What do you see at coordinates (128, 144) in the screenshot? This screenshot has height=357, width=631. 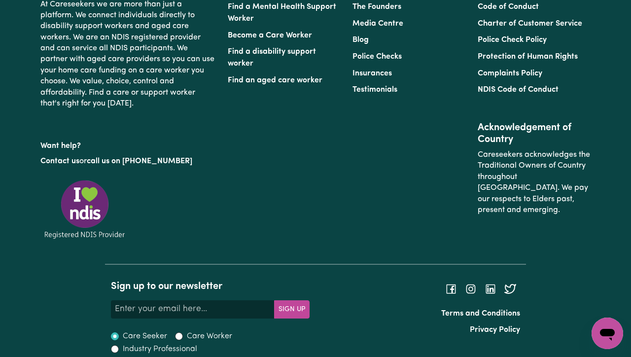 I see `p: Want help?` at bounding box center [128, 144].